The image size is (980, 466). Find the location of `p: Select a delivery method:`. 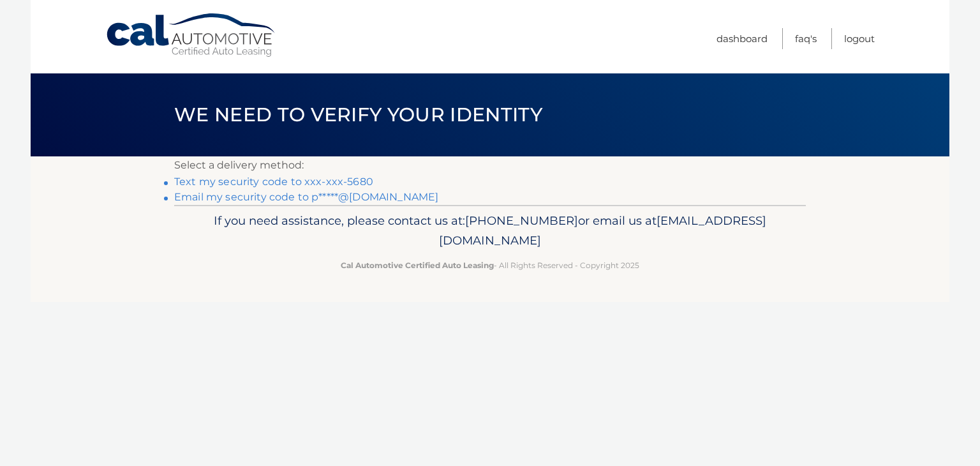

p: Select a delivery method: is located at coordinates (490, 166).